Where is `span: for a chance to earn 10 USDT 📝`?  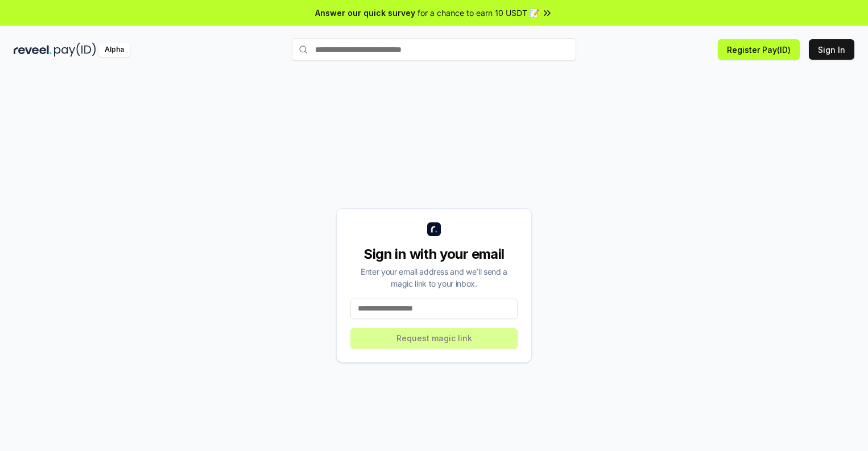
span: for a chance to earn 10 USDT 📝 is located at coordinates (478, 13).